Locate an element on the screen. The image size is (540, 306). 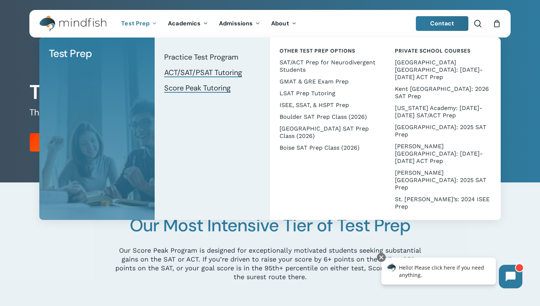
a: Academics is located at coordinates (188, 24).